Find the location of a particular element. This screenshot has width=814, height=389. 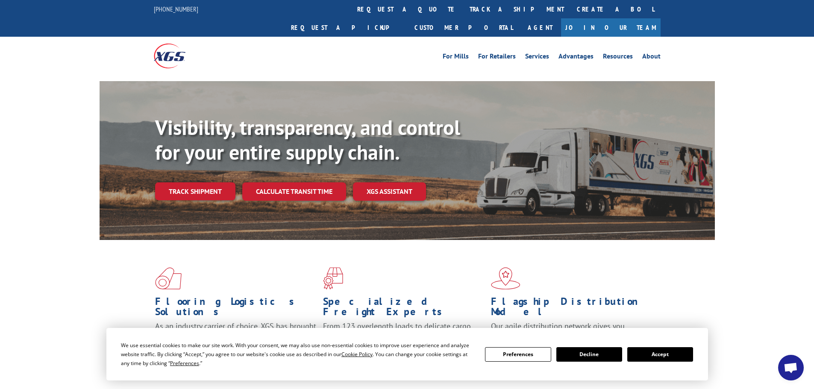

a: Agent is located at coordinates (540, 27).